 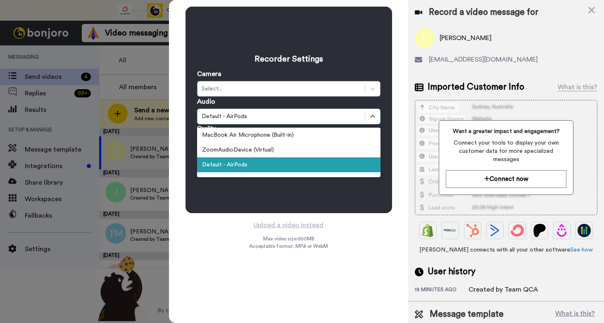 I want to click on button: What is this?, so click(x=575, y=314).